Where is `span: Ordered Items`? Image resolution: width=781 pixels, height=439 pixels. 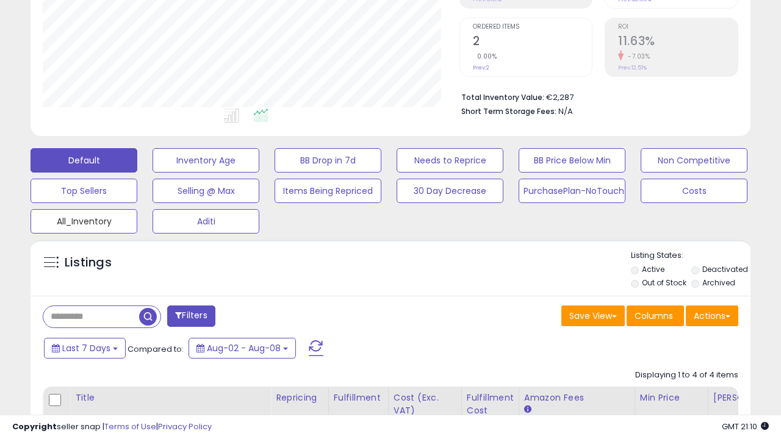 span: Ordered Items is located at coordinates (532, 27).